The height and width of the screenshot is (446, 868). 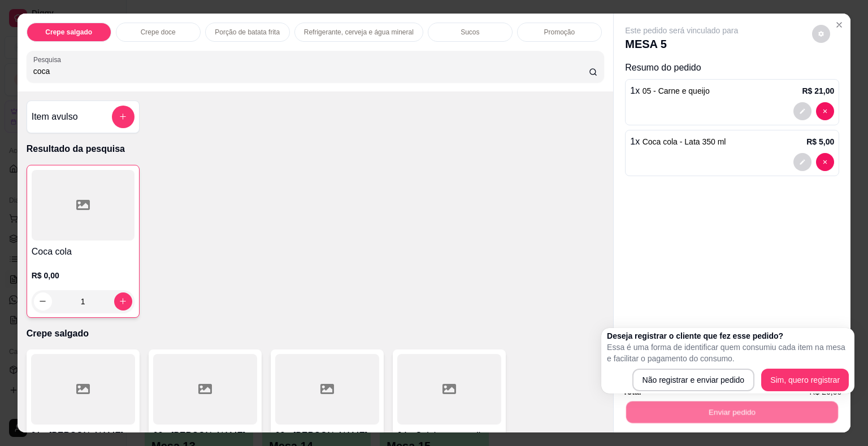 What do you see at coordinates (817, 91) in the screenshot?
I see `p: R$ 21,00` at bounding box center [817, 91].